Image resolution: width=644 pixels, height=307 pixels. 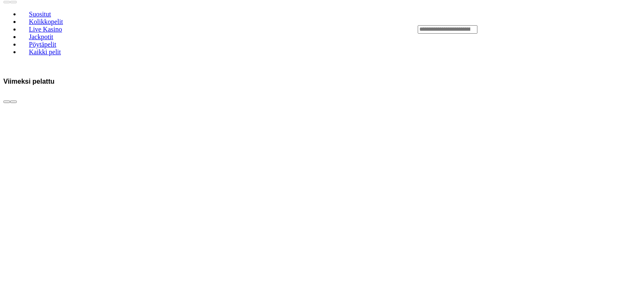 What do you see at coordinates (41, 36) in the screenshot?
I see `a: Jackpotit` at bounding box center [41, 36].